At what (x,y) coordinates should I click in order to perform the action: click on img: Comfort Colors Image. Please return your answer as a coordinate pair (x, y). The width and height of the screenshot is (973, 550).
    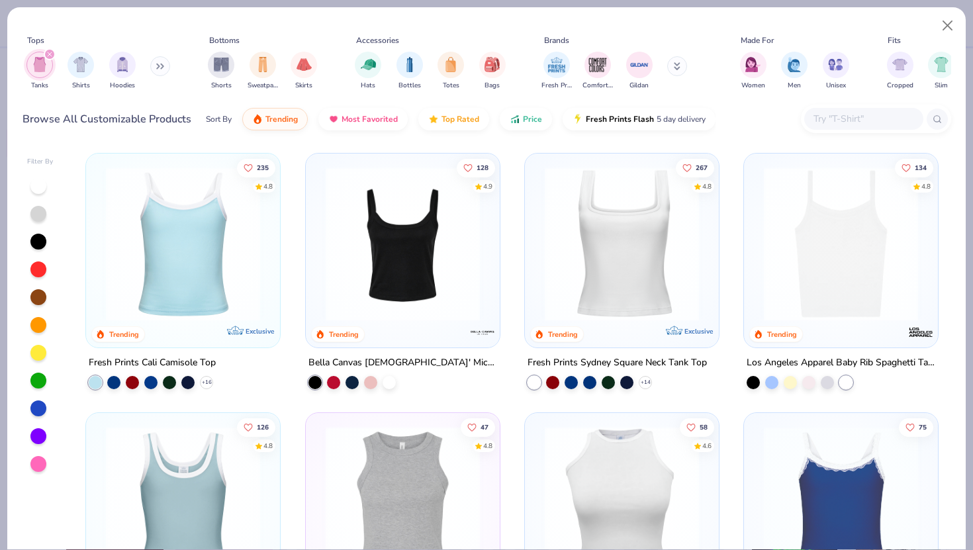
    Looking at the image, I should click on (598, 65).